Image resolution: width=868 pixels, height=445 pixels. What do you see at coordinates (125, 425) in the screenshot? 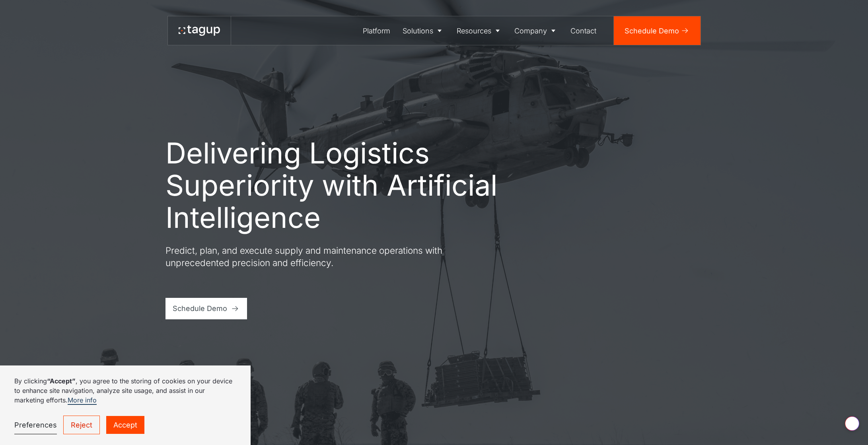
I see `a: Accept` at bounding box center [125, 425].